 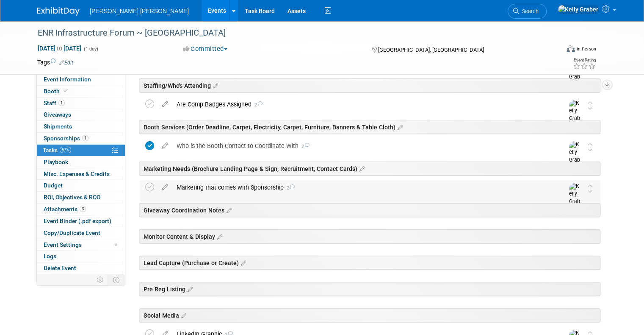 What do you see at coordinates (571, 49) in the screenshot?
I see `img: Format-Inperson.png` at bounding box center [571, 49].